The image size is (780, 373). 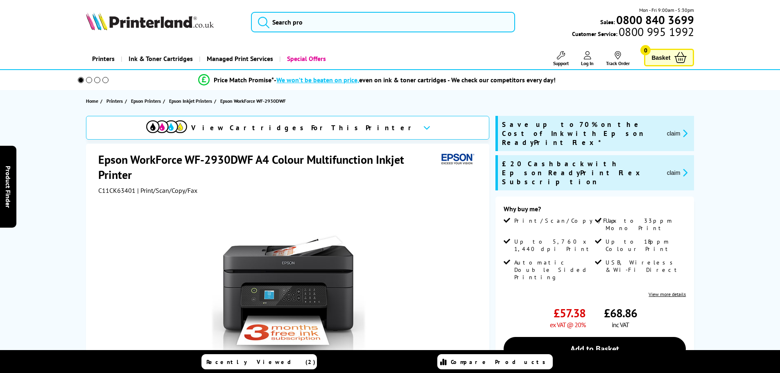 What do you see at coordinates (160, 59) in the screenshot?
I see `a: Ink & Toner Cartridges` at bounding box center [160, 59].